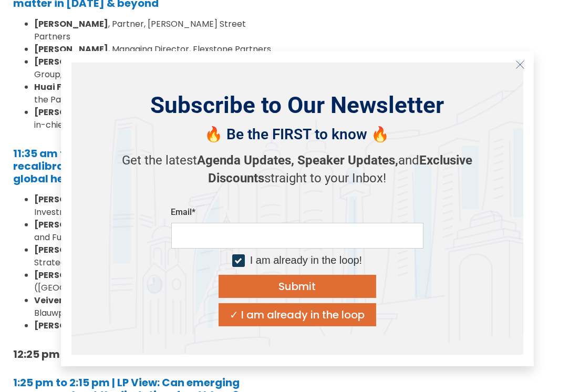 Image resolution: width=569 pixels, height=392 pixels. I want to click on a: 11:35 am to 12:25 pm | Asian family offices recalibrating investment strategies amid global headw..., so click(126, 166).